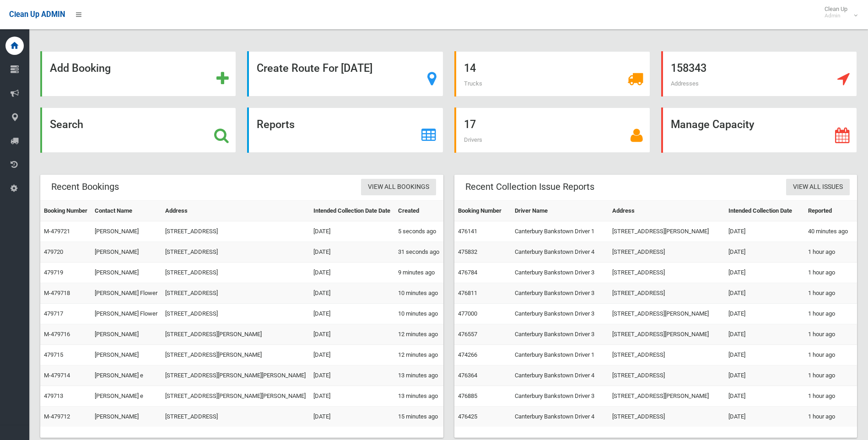 The width and height of the screenshot is (868, 440). I want to click on th: Intended Collection Date Date, so click(352, 211).